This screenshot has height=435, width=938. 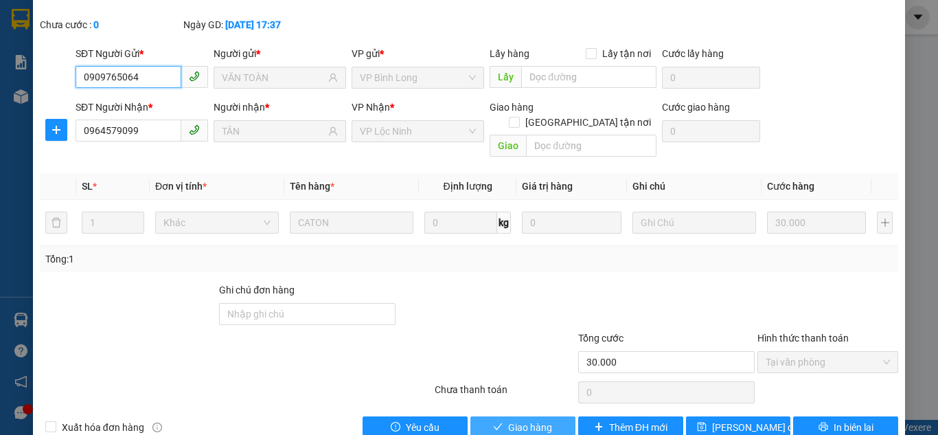 I want to click on span: VP Bình Long, so click(x=417, y=78).